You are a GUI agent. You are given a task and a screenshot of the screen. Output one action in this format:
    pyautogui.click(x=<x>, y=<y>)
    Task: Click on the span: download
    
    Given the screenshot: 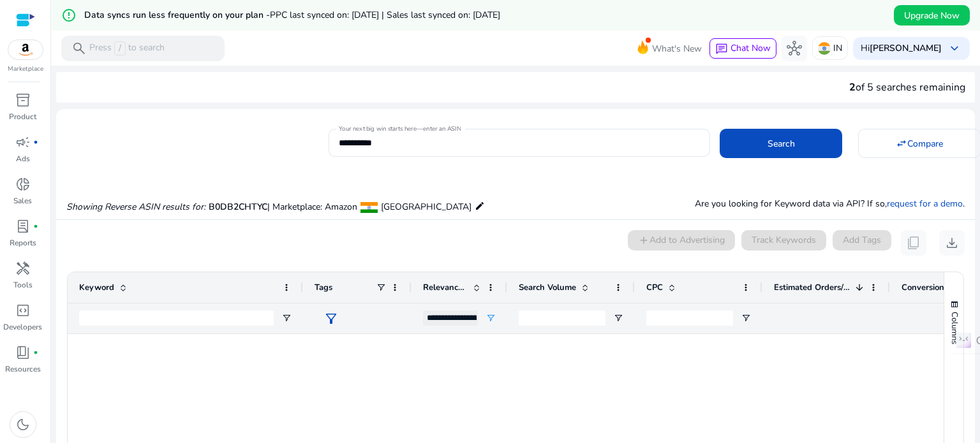 What is the action you would take?
    pyautogui.click(x=952, y=243)
    